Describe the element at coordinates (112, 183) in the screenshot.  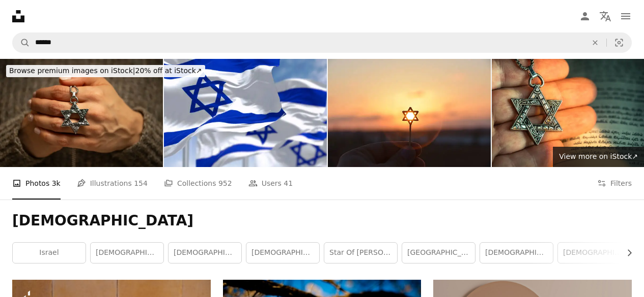
I see `a: Illustrations 154` at that location.